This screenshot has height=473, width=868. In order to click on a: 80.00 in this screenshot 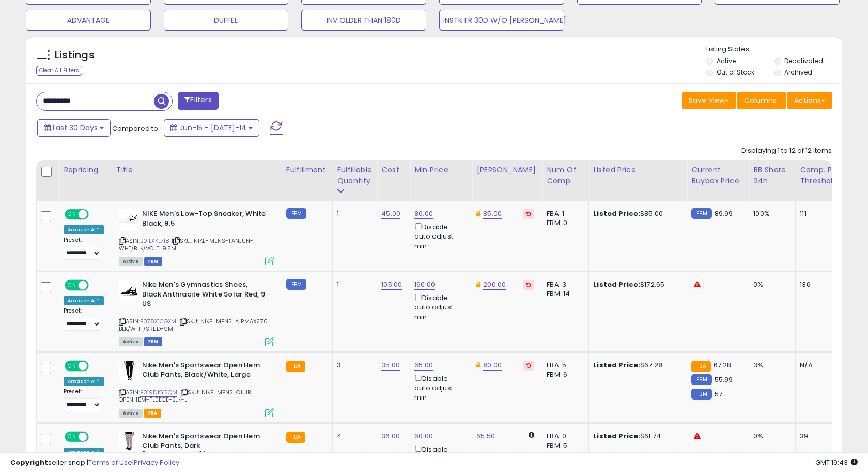, I will do `click(424, 214)`.